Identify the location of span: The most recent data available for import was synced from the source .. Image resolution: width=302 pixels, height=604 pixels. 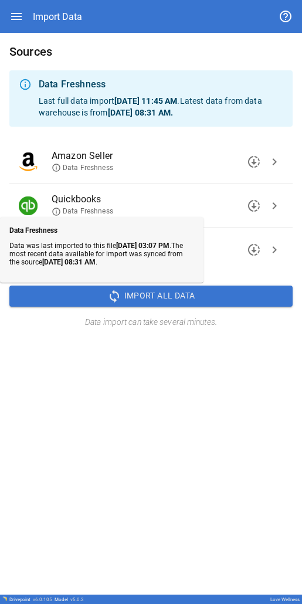
(96, 254).